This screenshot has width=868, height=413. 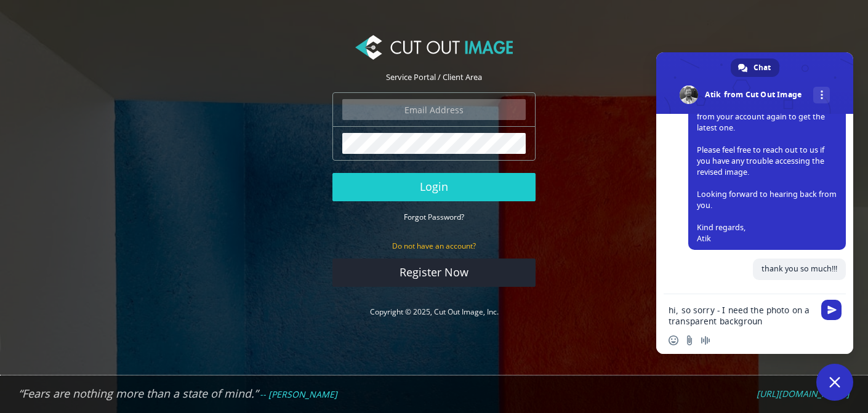 What do you see at coordinates (434, 246) in the screenshot?
I see `small: Do not have an account?` at bounding box center [434, 246].